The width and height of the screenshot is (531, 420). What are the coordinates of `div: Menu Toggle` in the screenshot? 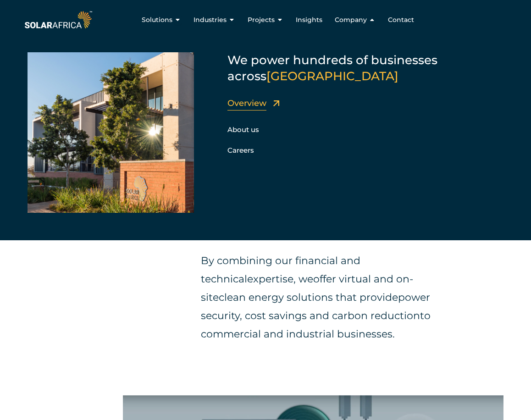 It's located at (278, 20).